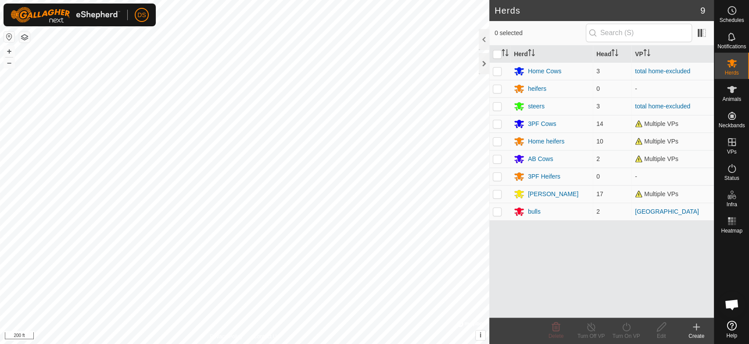 This screenshot has width=749, height=344. I want to click on span: Schedules, so click(731, 20).